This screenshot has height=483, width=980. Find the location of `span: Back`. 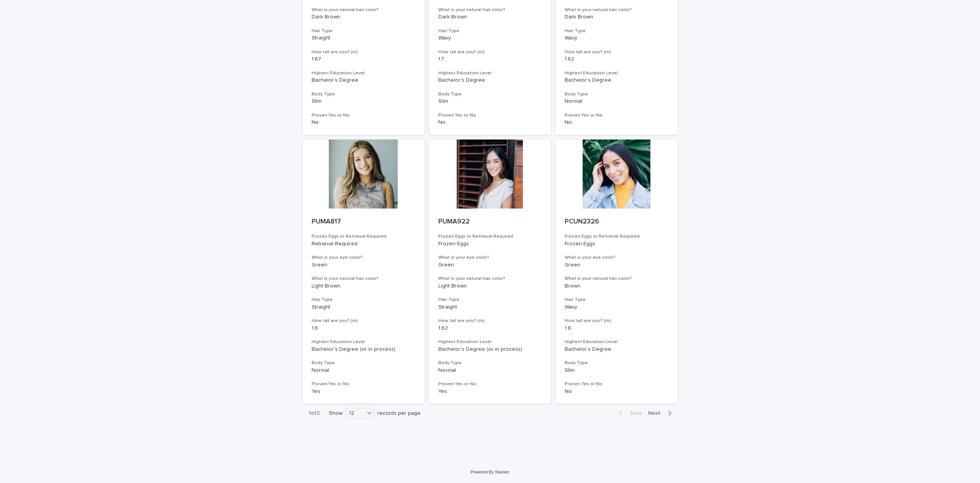

span: Back is located at coordinates (634, 413).